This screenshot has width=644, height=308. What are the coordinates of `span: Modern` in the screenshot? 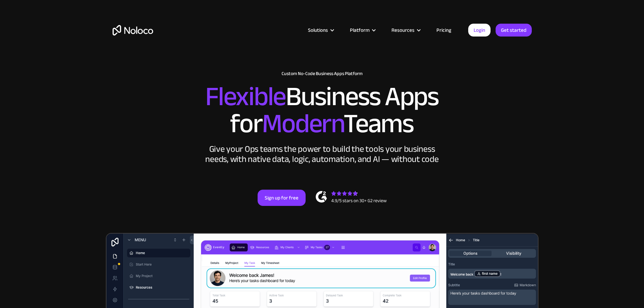 It's located at (303, 123).